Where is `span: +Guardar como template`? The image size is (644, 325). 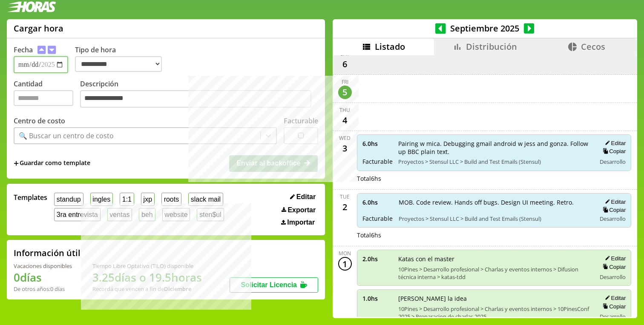
span: +Guardar como template is located at coordinates (52, 163).